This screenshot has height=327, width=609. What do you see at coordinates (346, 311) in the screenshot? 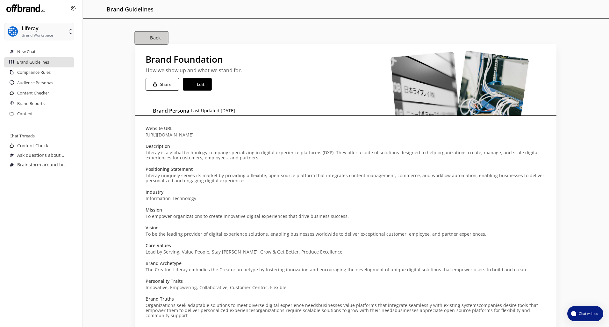
I see `p: Organizations seek adaptable solutions to meet diverse digital experience needs businesses value ...` at bounding box center [346, 311].